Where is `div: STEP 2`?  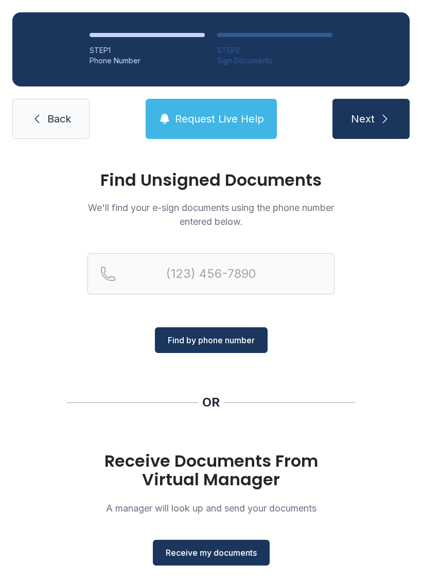
div: STEP 2 is located at coordinates (275, 50).